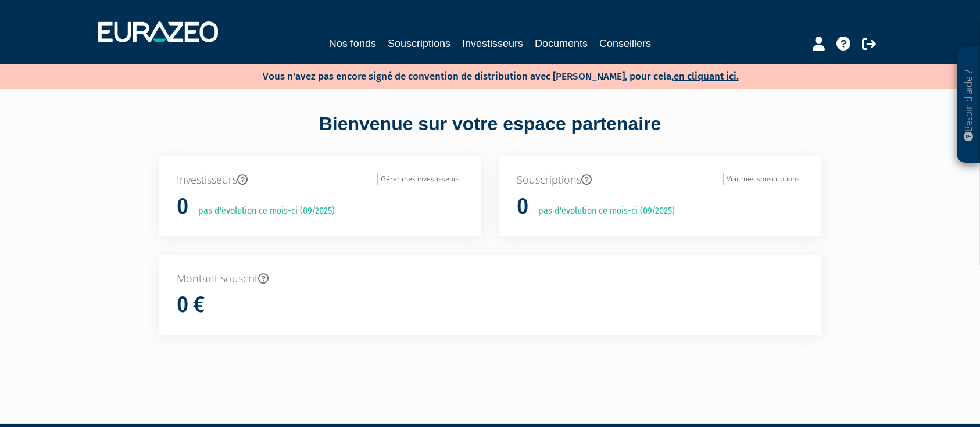 The image size is (980, 427). Describe the element at coordinates (660, 180) in the screenshot. I see `p: Souscriptions` at that location.